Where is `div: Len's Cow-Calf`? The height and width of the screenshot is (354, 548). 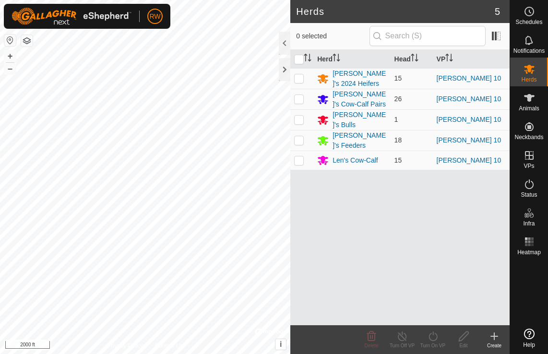 div: Len's Cow-Calf is located at coordinates (355, 160).